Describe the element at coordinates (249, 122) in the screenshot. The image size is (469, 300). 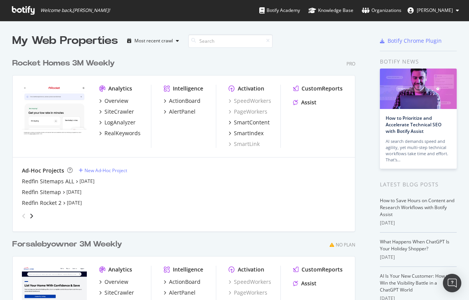
I see `a: SmartContent` at that location.